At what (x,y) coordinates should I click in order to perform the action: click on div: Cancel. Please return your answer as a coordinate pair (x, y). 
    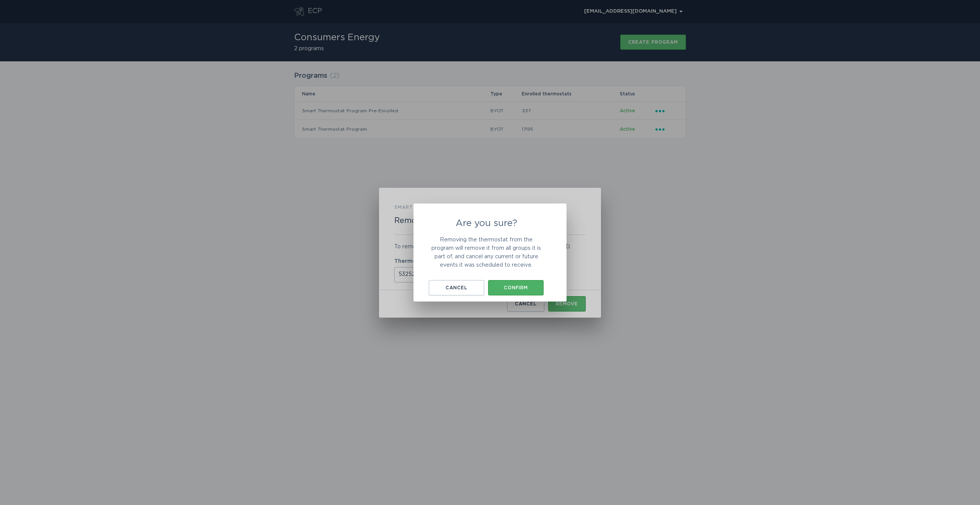
    Looking at the image, I should click on (457, 287).